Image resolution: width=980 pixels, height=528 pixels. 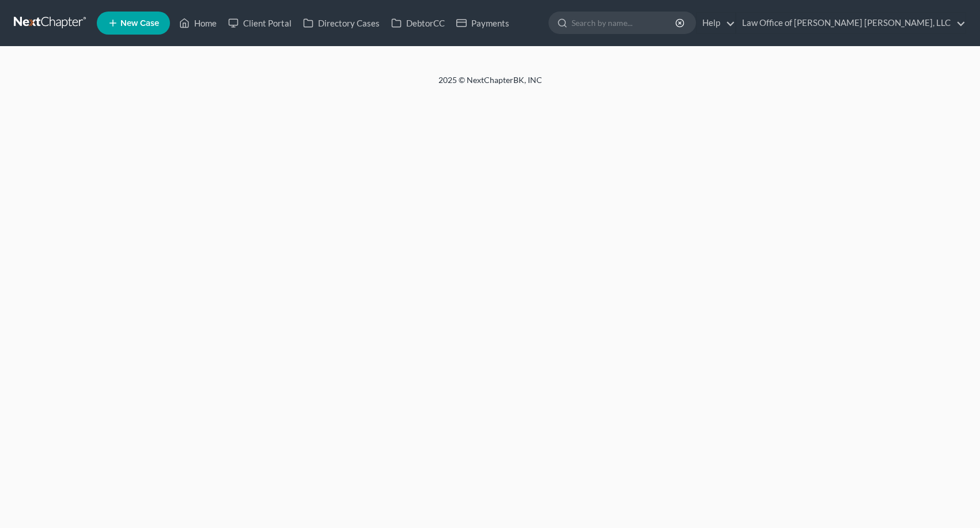 What do you see at coordinates (260, 23) in the screenshot?
I see `a: Client Portal` at bounding box center [260, 23].